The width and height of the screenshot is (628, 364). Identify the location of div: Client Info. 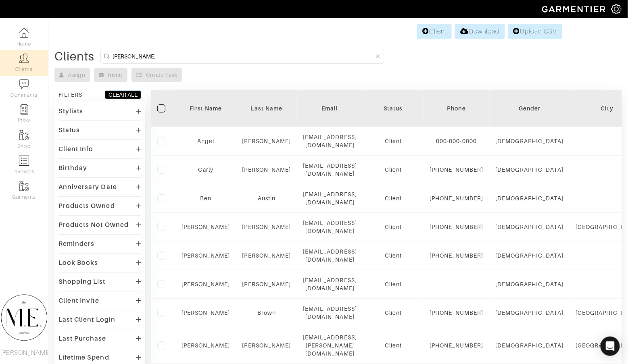
(76, 149).